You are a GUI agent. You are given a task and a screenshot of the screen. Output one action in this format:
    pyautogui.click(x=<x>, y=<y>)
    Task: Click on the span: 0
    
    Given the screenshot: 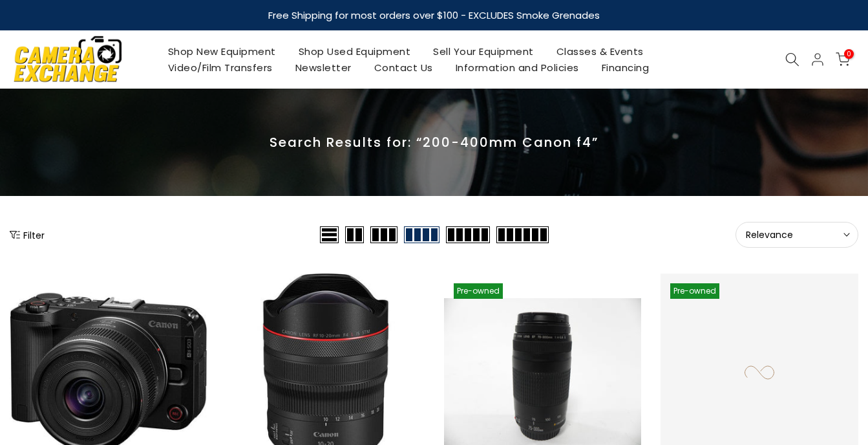 What is the action you would take?
    pyautogui.click(x=849, y=54)
    